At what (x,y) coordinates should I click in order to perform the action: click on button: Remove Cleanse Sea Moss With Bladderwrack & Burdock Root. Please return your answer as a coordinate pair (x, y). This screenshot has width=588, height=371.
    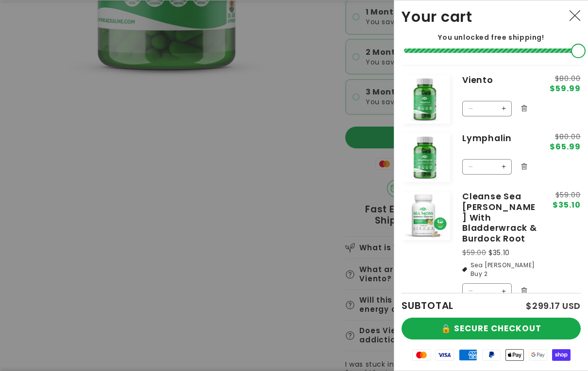
    Looking at the image, I should click on (524, 291).